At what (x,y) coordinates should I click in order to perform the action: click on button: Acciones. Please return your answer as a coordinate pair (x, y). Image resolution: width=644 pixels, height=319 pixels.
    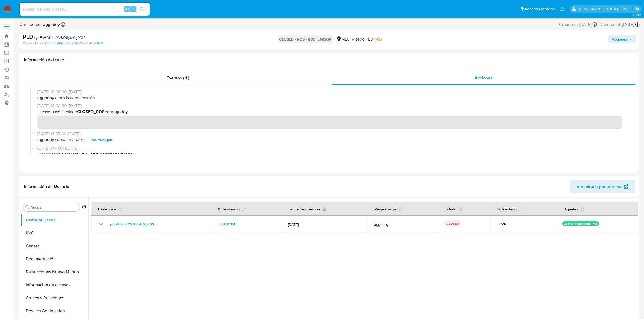
    Looking at the image, I should click on (622, 39).